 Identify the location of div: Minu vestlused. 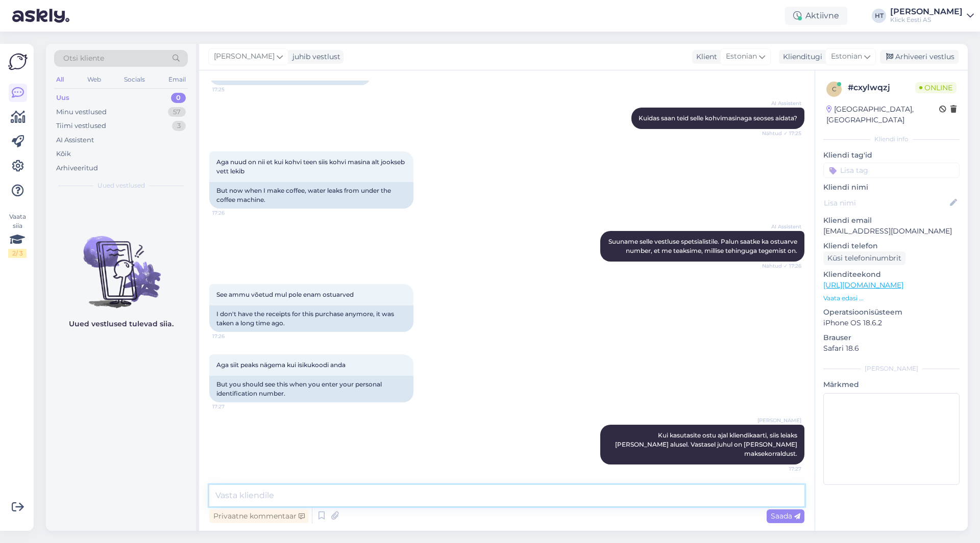
(81, 112).